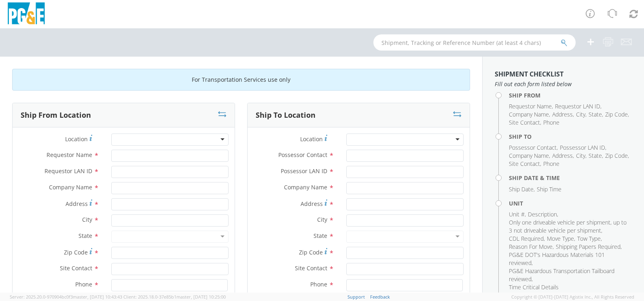 The image size is (644, 301). What do you see at coordinates (56, 115) in the screenshot?
I see `h3: Ship From Location` at bounding box center [56, 115].